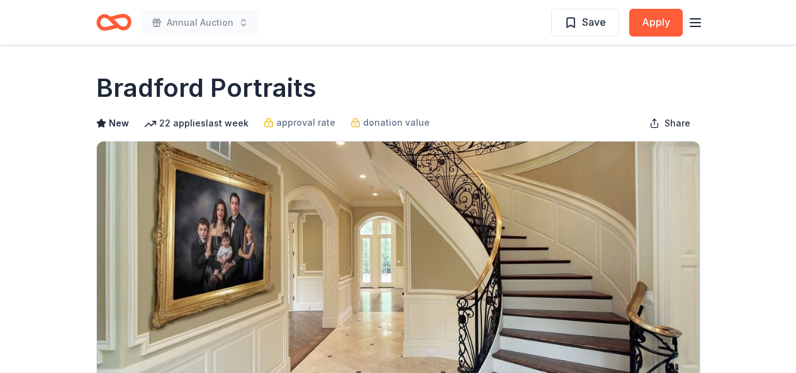  Describe the element at coordinates (390, 123) in the screenshot. I see `a: donation value` at that location.